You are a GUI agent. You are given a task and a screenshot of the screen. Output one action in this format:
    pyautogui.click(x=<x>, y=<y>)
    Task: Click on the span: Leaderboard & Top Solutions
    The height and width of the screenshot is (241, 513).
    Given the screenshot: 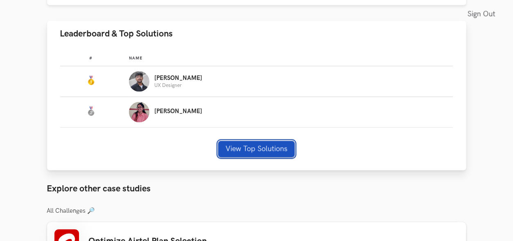 What is the action you would take?
    pyautogui.click(x=117, y=34)
    